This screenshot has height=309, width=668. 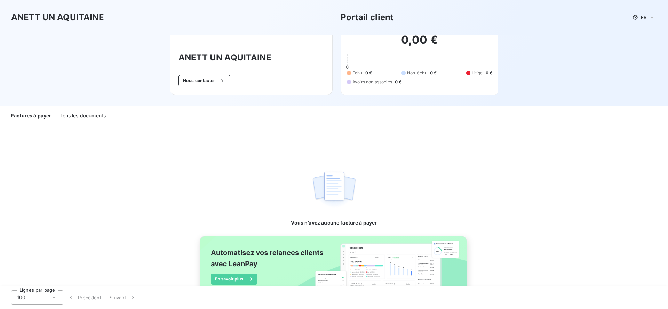 I want to click on button: Suivant, so click(x=123, y=298).